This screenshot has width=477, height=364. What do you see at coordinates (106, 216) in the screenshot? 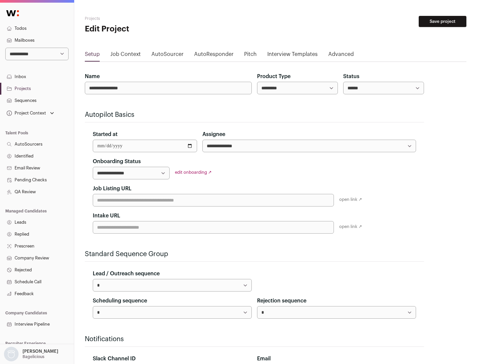
I see `label: Intake URL` at bounding box center [106, 216].